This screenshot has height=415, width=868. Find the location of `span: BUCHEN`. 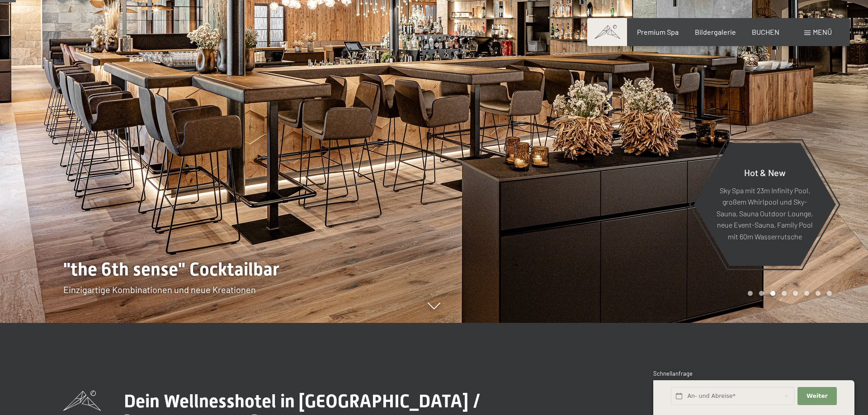

span: BUCHEN is located at coordinates (766, 32).